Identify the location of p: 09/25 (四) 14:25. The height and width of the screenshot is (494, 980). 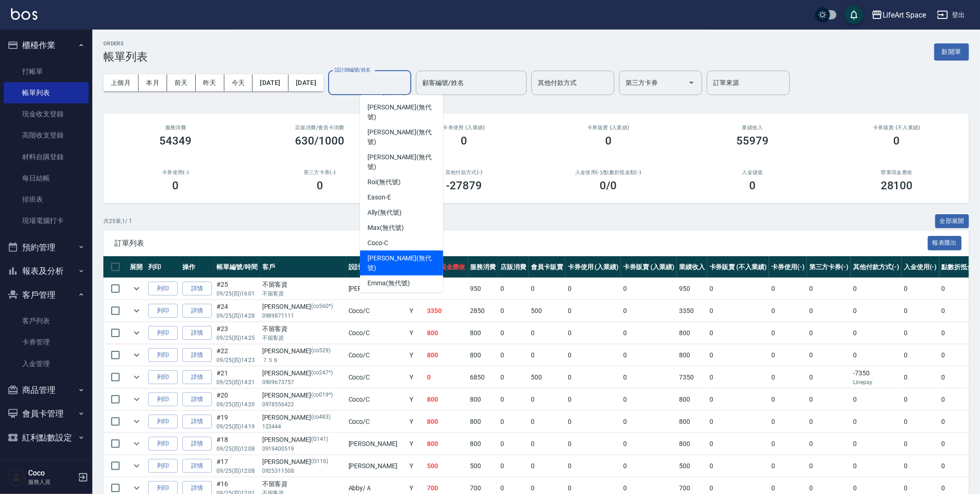
(237, 338).